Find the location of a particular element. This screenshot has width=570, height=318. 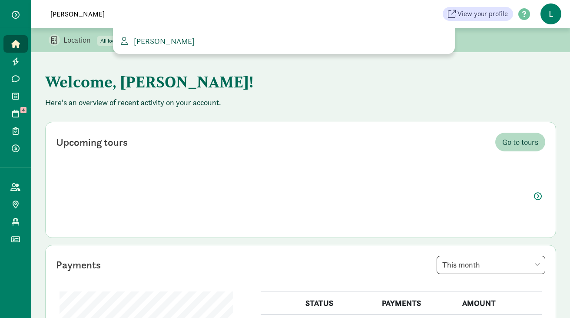

span: Go to tours is located at coordinates (520, 142).